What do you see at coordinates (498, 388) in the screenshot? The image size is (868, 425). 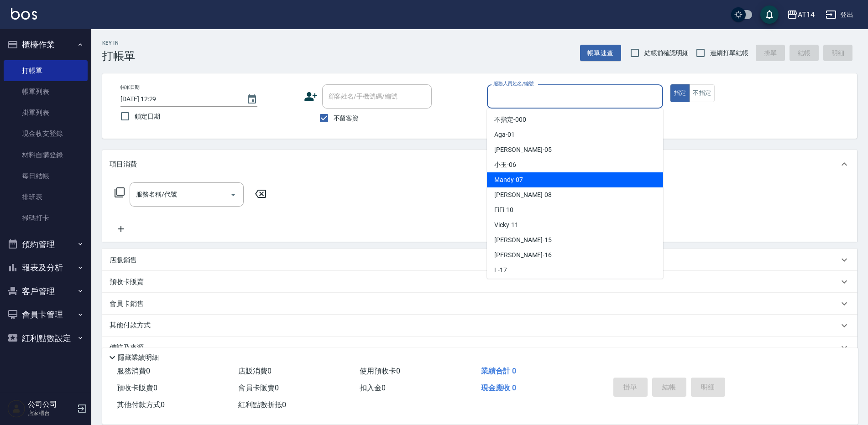 I see `span: 現金應收 0` at bounding box center [498, 388].